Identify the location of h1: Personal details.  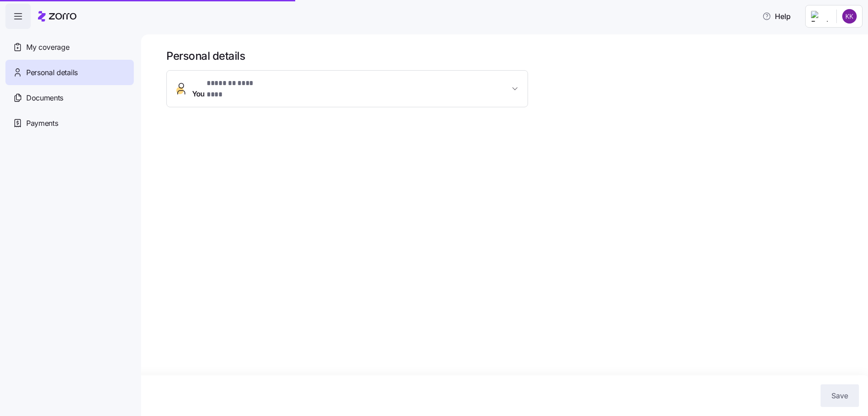
(511, 56).